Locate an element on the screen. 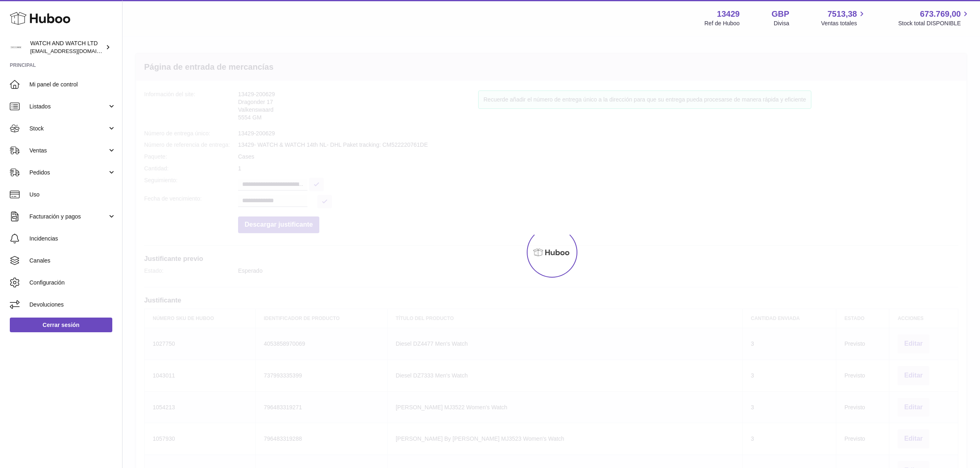  span: Pedidos is located at coordinates (68, 173).